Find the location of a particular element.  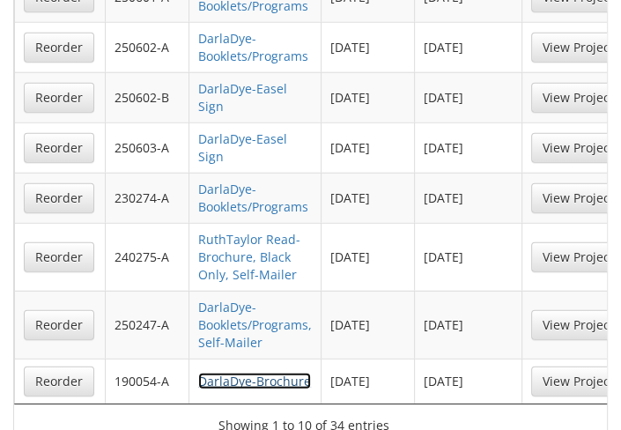

td: 240275-A is located at coordinates (147, 256).